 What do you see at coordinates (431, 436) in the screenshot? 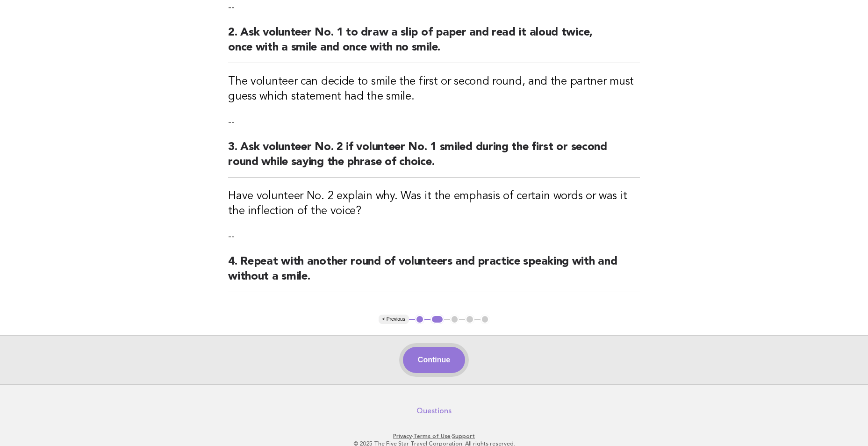
I see `a: Terms of Use` at bounding box center [431, 436].